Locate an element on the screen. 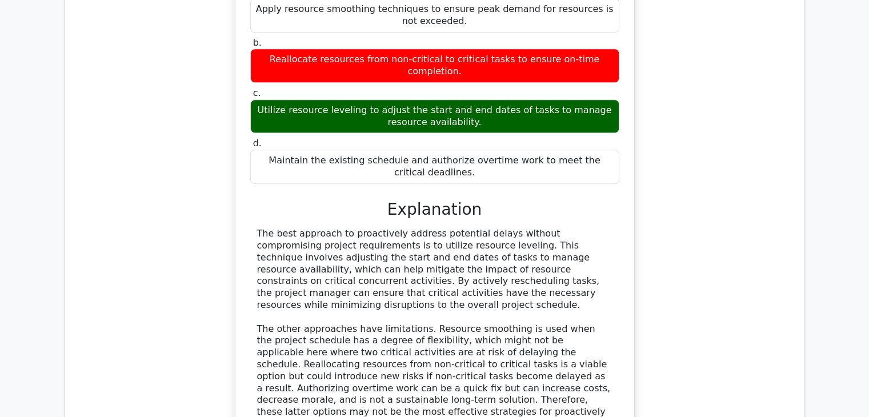 The height and width of the screenshot is (417, 869). div: Maintain the existing schedule and authorize overtime work to meet the critical deadlines. is located at coordinates (435, 167).